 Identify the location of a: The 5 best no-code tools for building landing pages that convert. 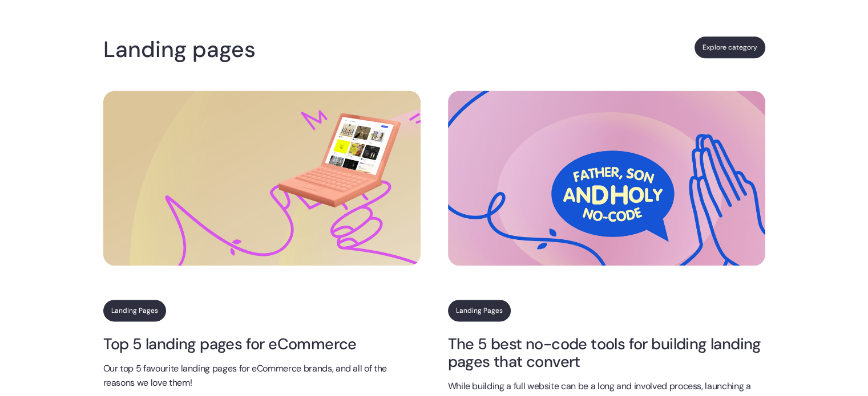
(606, 353).